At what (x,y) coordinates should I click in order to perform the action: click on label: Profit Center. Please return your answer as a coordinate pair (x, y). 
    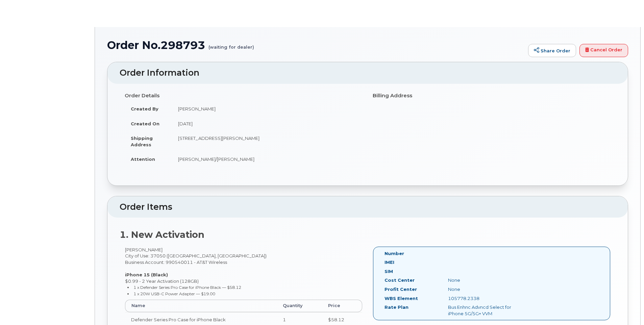
    Looking at the image, I should click on (401, 290).